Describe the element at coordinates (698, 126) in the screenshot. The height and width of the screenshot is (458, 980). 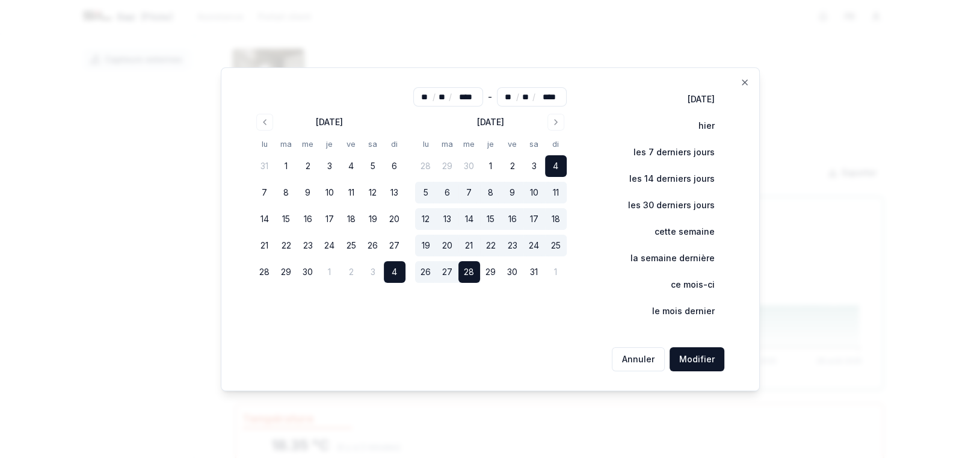
I see `button: hier` at that location.